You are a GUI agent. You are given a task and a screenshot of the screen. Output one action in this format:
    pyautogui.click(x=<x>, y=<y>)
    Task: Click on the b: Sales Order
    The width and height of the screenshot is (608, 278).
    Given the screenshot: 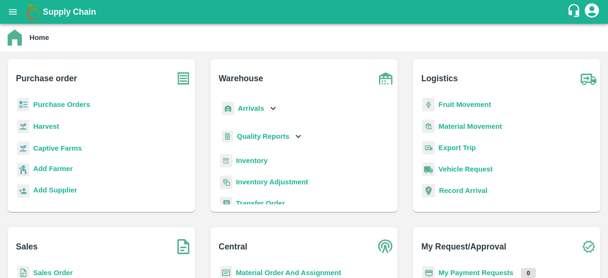 What is the action you would take?
    pyautogui.click(x=53, y=273)
    